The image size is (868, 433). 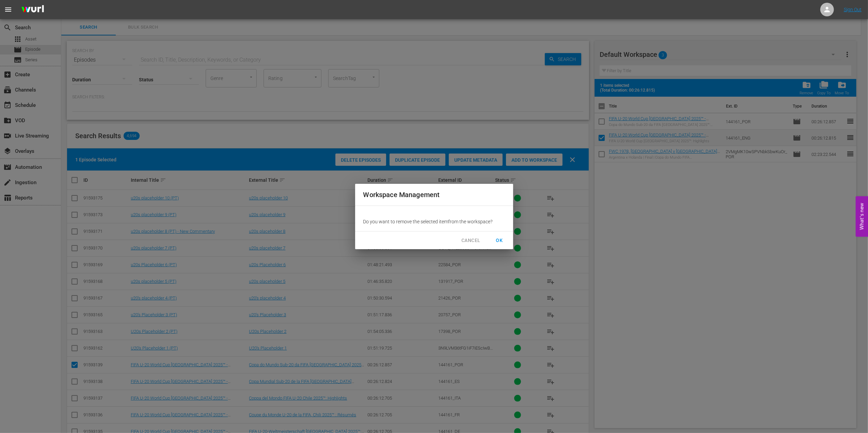 What do you see at coordinates (499, 240) in the screenshot?
I see `span: OK` at bounding box center [499, 240].